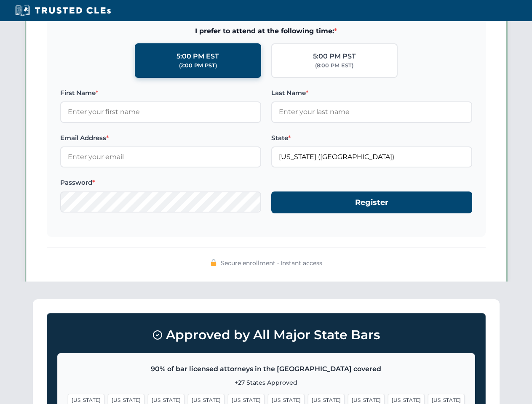  What do you see at coordinates (160, 157) in the screenshot?
I see `input: Enter your email` at bounding box center [160, 157].